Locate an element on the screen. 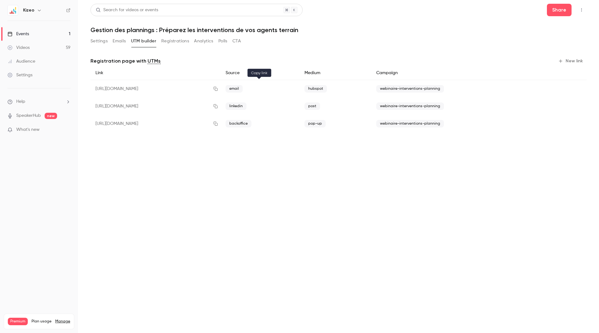  span: What's new is located at coordinates (28, 130).